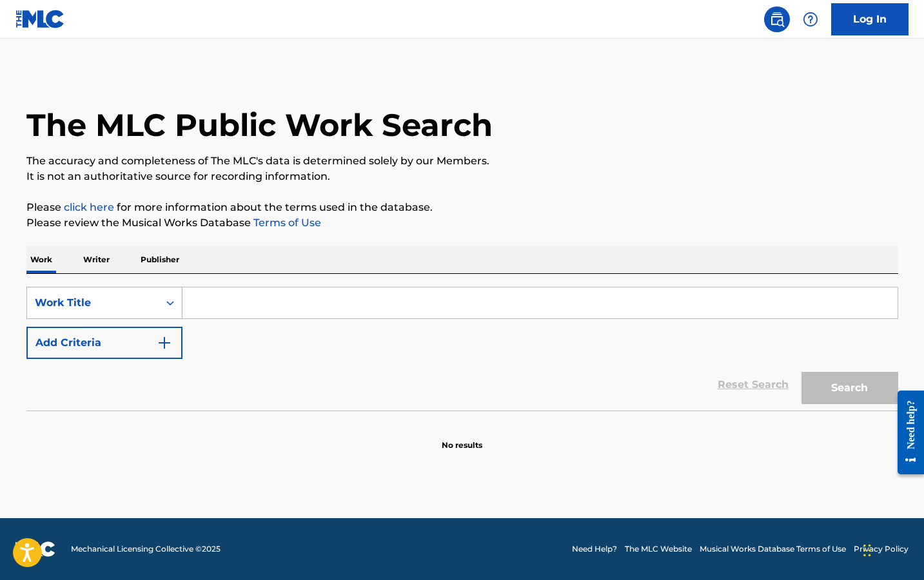 The height and width of the screenshot is (580, 924). I want to click on div: Open Resource Center, so click(23, 51).